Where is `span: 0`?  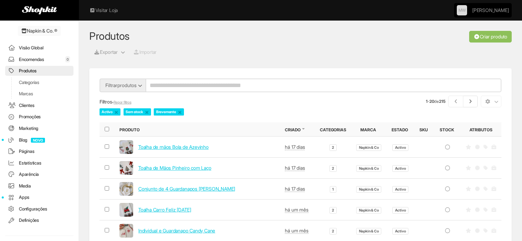 span: 0 is located at coordinates (68, 59).